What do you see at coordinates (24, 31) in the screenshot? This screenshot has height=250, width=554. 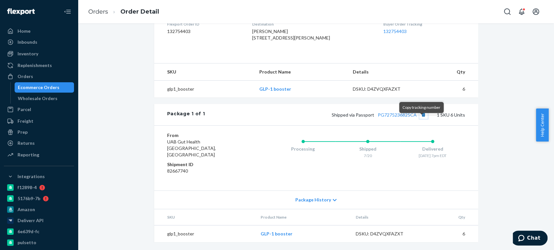 I see `div: Home` at bounding box center [24, 31].